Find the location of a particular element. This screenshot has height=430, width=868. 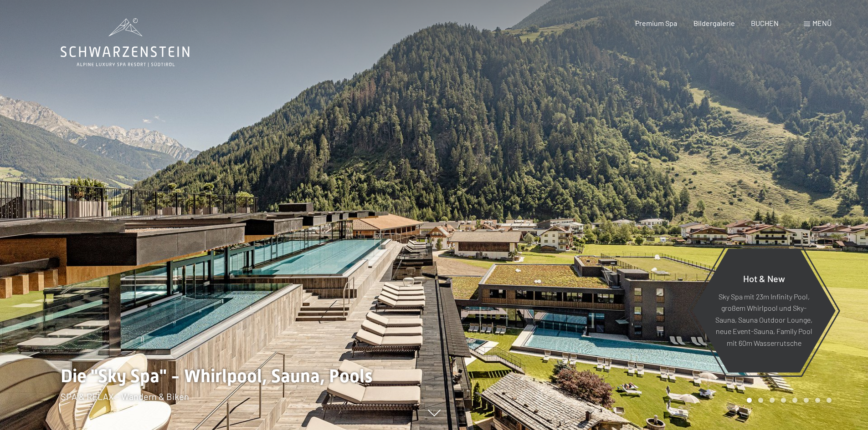

div: Carousel Page 5 is located at coordinates (795, 400).